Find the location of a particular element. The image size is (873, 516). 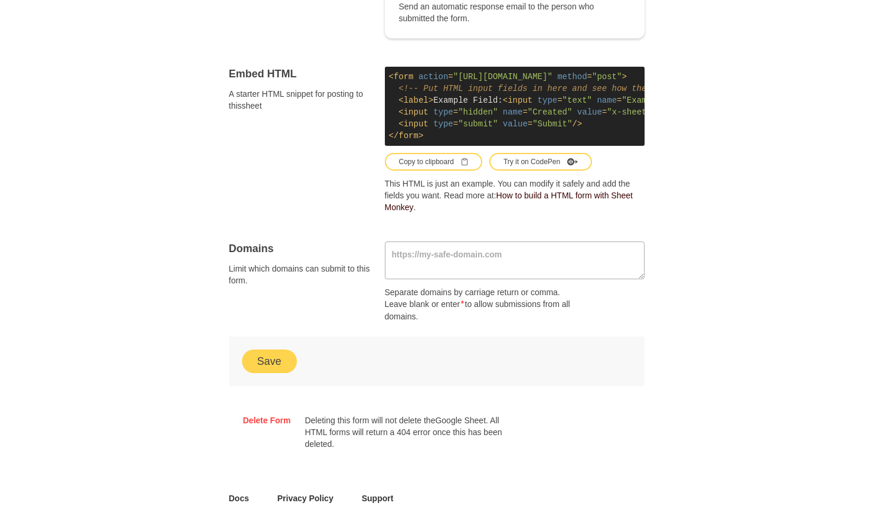

span: "x-sheetmonkey-current-date-time" is located at coordinates (688, 112).